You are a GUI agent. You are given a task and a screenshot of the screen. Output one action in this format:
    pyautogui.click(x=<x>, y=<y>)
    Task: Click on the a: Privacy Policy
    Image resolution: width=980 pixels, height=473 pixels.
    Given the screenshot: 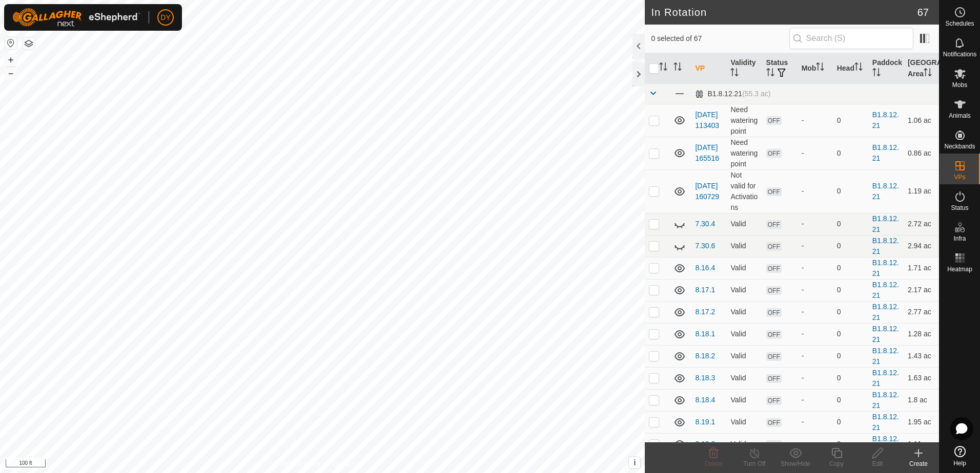 What is the action you would take?
    pyautogui.click(x=301, y=464)
    